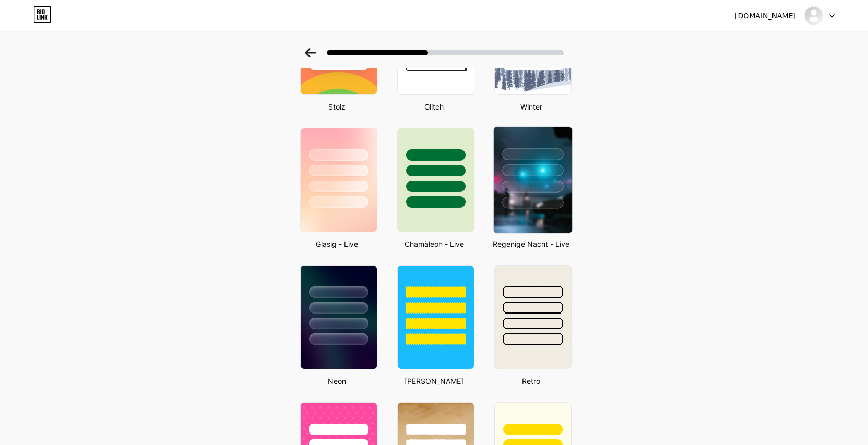  What do you see at coordinates (532, 180) in the screenshot?
I see `img: rainy_night.jpg` at bounding box center [532, 180].